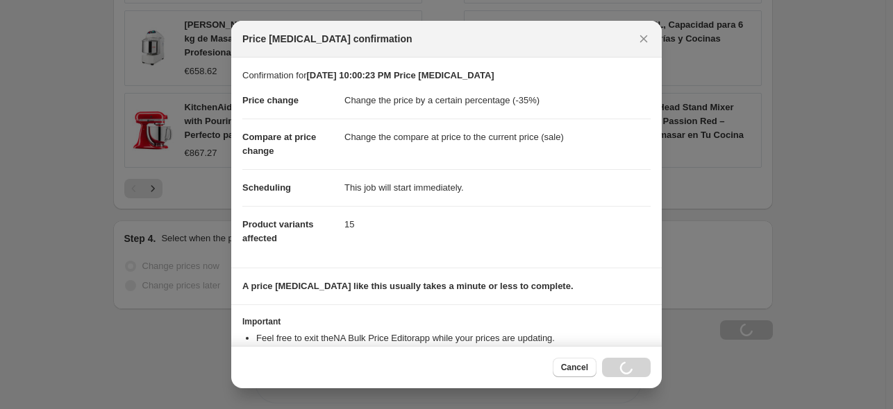  Describe the element at coordinates (446, 322) in the screenshot. I see `h3: Important` at that location.